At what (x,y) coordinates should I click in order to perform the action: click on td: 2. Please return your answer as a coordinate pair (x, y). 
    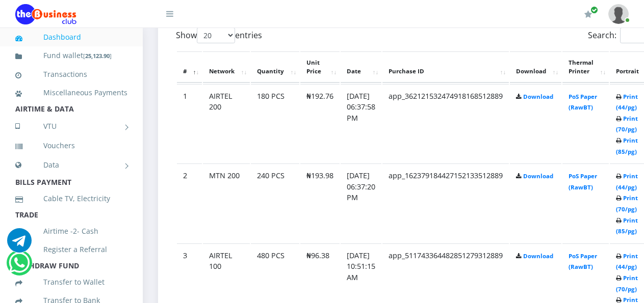
    Looking at the image, I should click on (189, 203).